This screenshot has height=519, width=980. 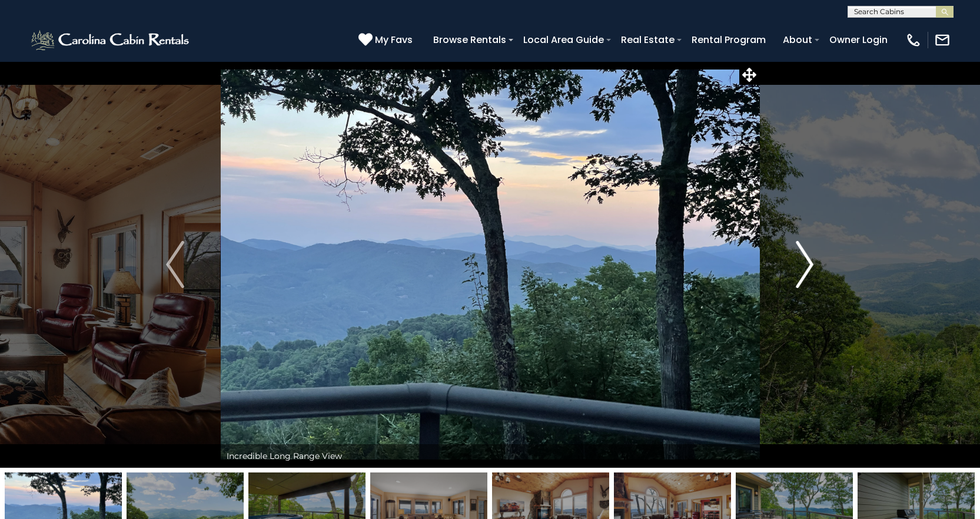 I want to click on a: Rental Program, so click(x=729, y=39).